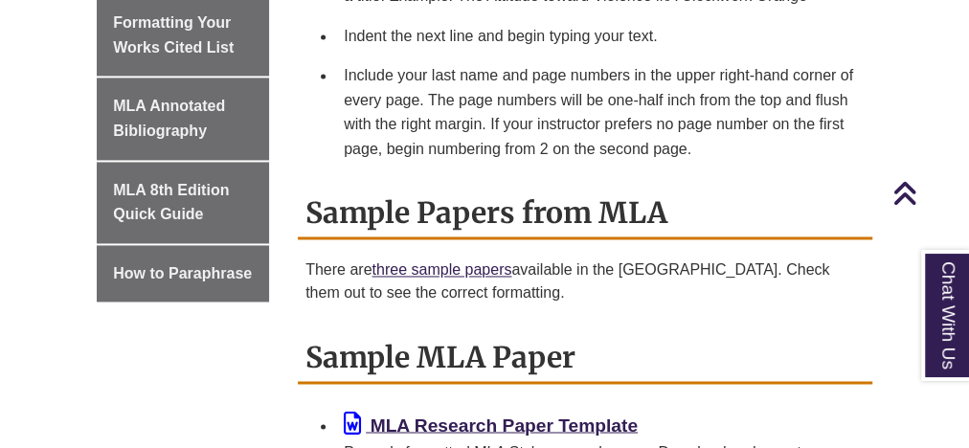  What do you see at coordinates (170, 202) in the screenshot?
I see `span: MLA 8th Edition Quick Guide` at bounding box center [170, 202].